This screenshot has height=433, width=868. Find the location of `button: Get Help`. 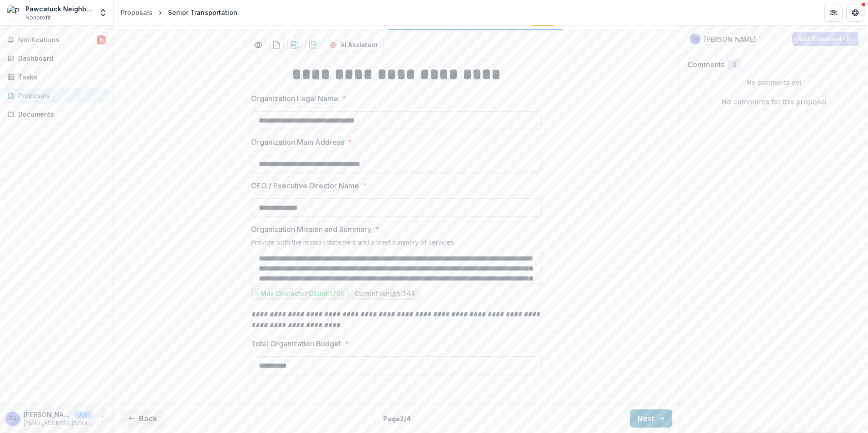

button: Get Help is located at coordinates (856, 12).